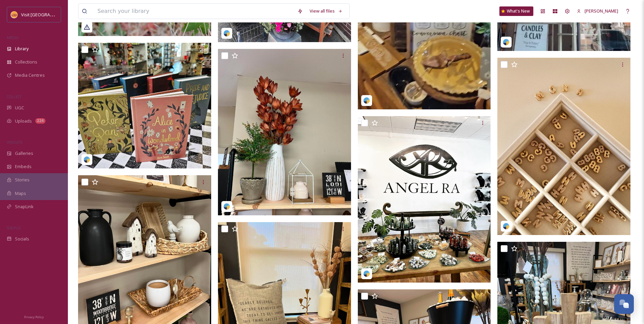  I want to click on span: Maps, so click(20, 193).